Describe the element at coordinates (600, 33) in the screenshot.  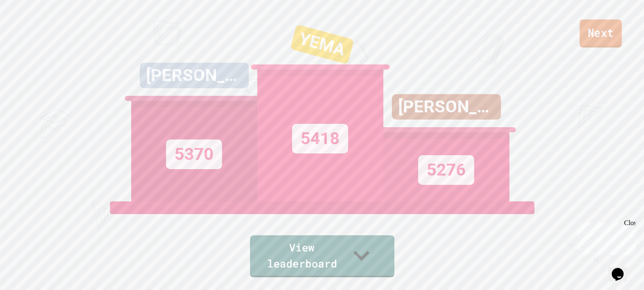
I see `a: Next` at that location.